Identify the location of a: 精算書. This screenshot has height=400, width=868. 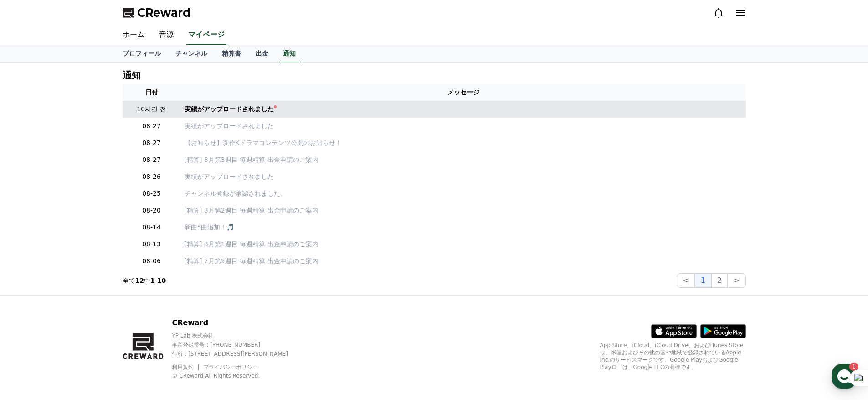
(232, 54).